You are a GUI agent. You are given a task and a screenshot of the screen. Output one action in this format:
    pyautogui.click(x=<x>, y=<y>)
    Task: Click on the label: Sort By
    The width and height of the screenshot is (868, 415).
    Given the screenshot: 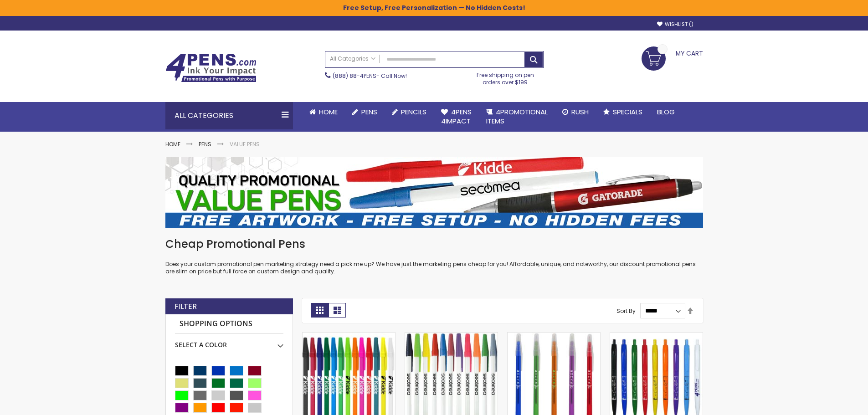 What is the action you would take?
    pyautogui.click(x=626, y=310)
    